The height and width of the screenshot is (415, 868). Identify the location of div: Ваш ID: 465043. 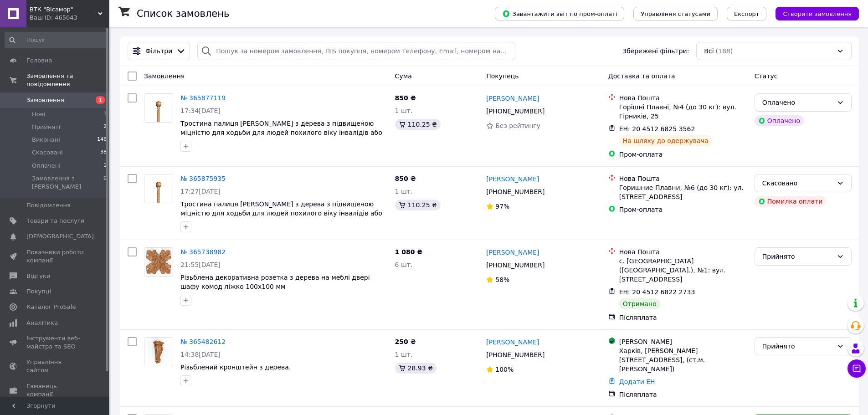
(69, 18).